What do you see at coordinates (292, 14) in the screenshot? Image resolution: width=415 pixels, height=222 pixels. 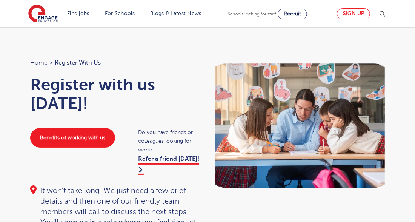 I see `span: Recruit` at bounding box center [292, 14].